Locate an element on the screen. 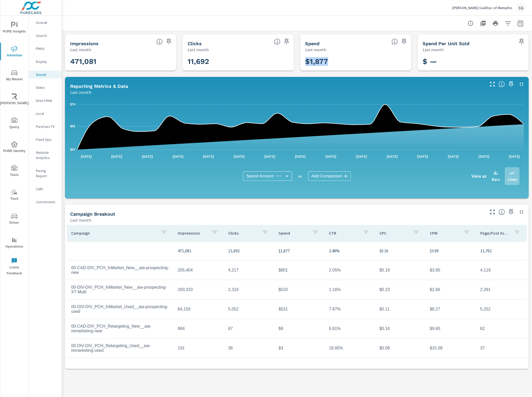 This screenshot has width=532, height=397. td: 984 is located at coordinates (199, 328).